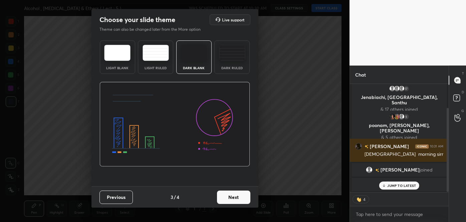 This screenshot has height=222, width=466. Describe the element at coordinates (117, 53) in the screenshot. I see `img: lightTheme.e5ed3b09.svg` at that location.